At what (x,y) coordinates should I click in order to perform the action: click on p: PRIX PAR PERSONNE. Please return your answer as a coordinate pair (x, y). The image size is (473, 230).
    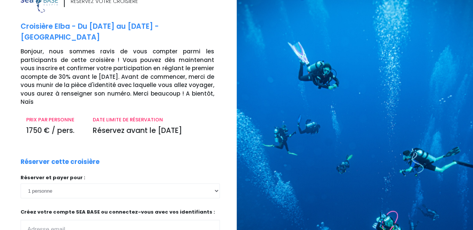
    Looking at the image, I should click on (53, 120).